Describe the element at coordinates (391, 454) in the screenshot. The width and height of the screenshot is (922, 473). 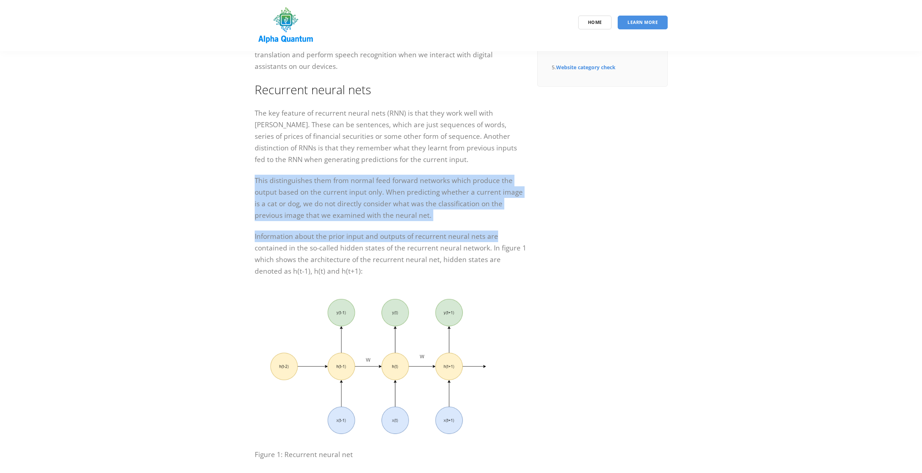
I see `p: Figure 1: Recurrent neural net` at that location.